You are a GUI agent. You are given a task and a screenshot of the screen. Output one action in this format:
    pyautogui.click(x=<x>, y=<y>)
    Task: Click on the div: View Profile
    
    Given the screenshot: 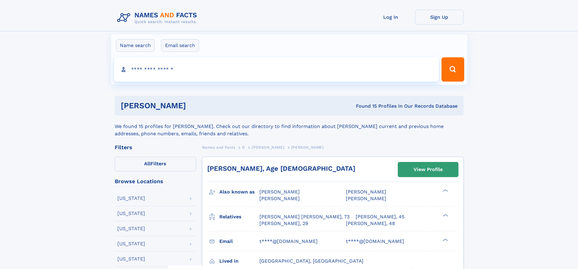 What is the action you would take?
    pyautogui.click(x=428, y=170)
    